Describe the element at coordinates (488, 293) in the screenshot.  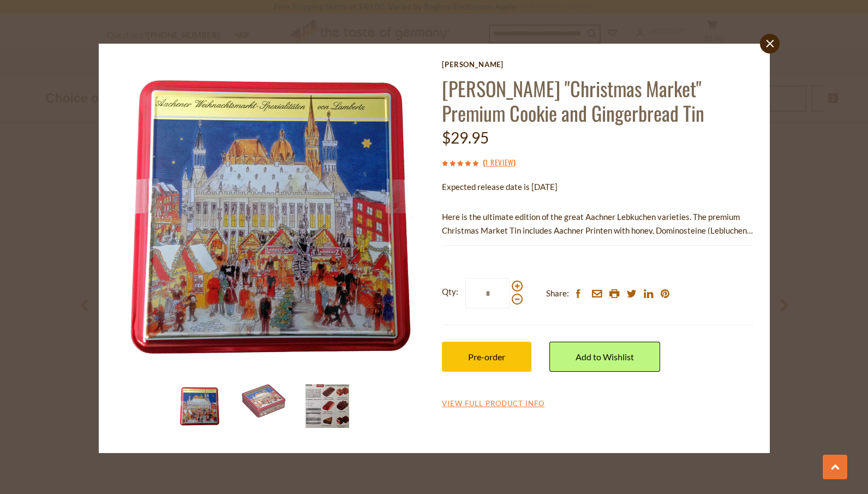
I see `input: Qty:` at that location.